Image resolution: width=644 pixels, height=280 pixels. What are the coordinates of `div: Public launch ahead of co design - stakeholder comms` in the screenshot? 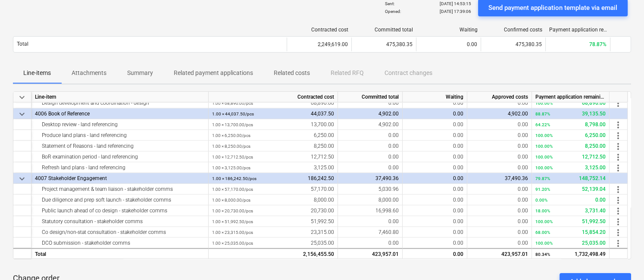 It's located at (120, 211).